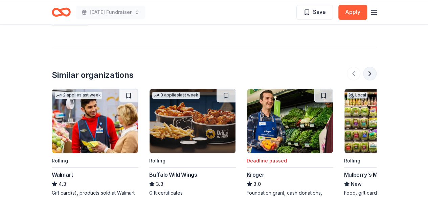 The image size is (428, 198). I want to click on div: Local, so click(358, 95).